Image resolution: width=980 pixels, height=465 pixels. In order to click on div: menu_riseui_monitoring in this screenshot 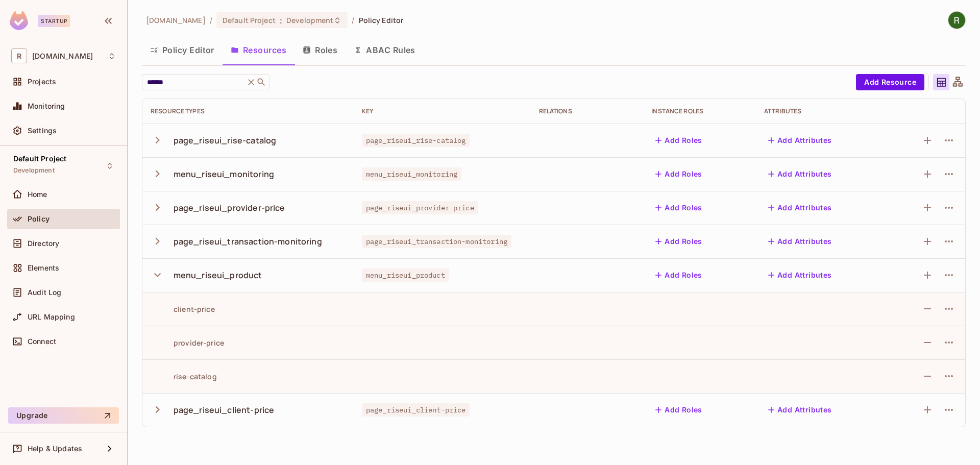, I will do `click(224, 174)`.